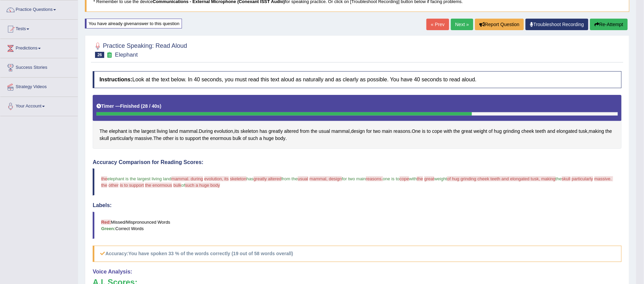 The height and width of the screenshot is (284, 644). I want to click on h4: Accuracy Comparison for Reading Scores:, so click(357, 163).